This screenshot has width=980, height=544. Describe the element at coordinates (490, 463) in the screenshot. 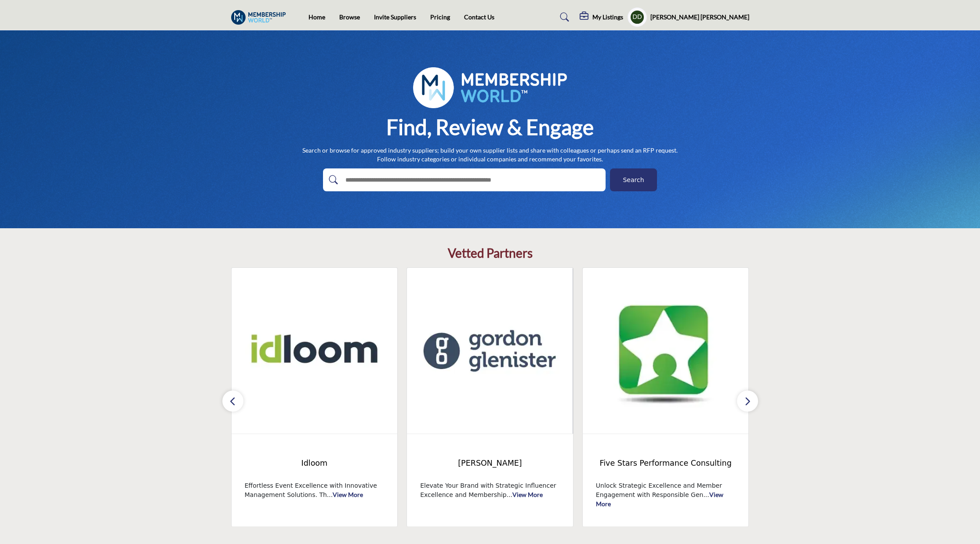

I see `span: Gordon Glenister` at that location.